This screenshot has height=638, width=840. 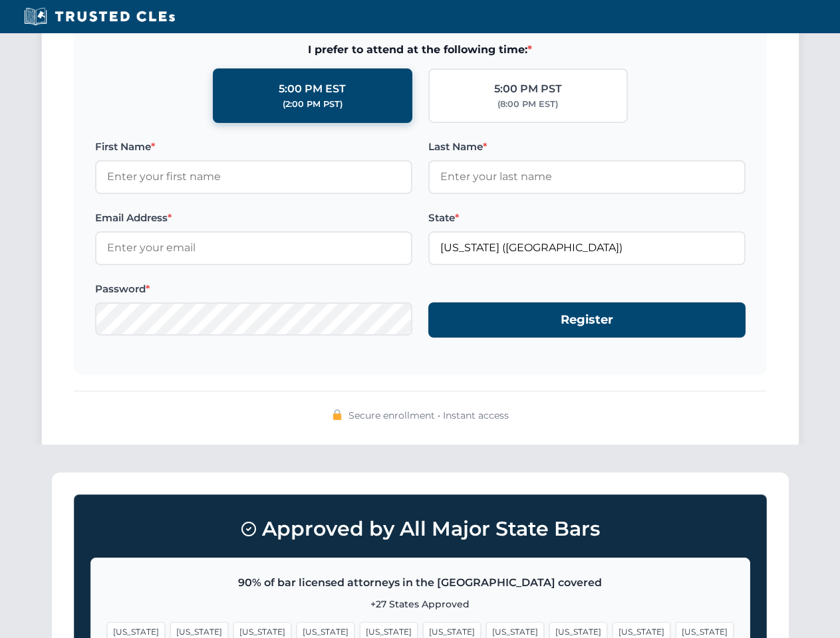 I want to click on p: +27 States Approved, so click(x=420, y=604).